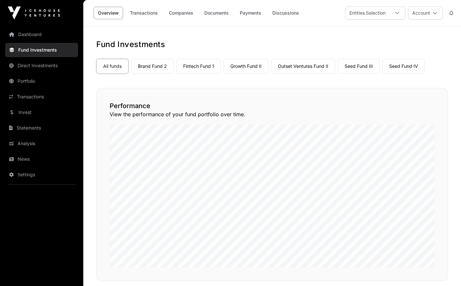 The width and height of the screenshot is (461, 286). I want to click on a: Companies, so click(181, 13).